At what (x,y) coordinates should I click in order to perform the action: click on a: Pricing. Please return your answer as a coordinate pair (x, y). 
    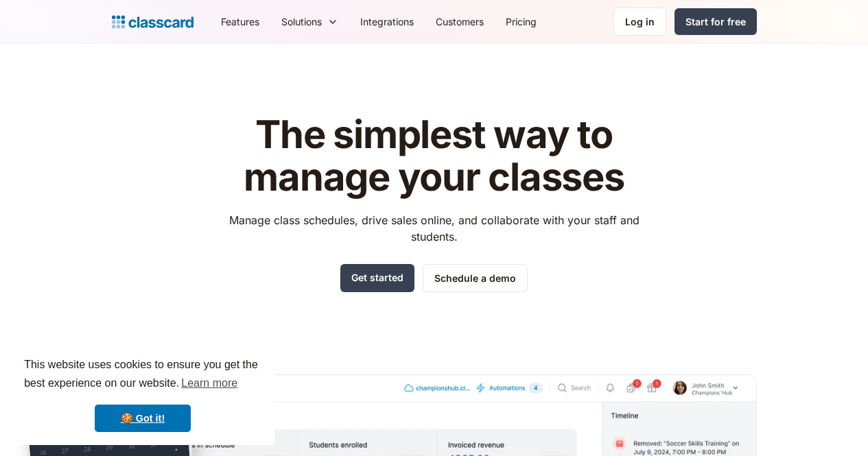
    Looking at the image, I should click on (520, 21).